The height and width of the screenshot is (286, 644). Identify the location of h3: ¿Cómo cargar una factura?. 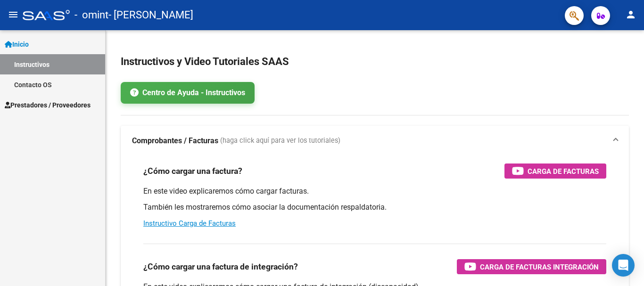
(193, 171).